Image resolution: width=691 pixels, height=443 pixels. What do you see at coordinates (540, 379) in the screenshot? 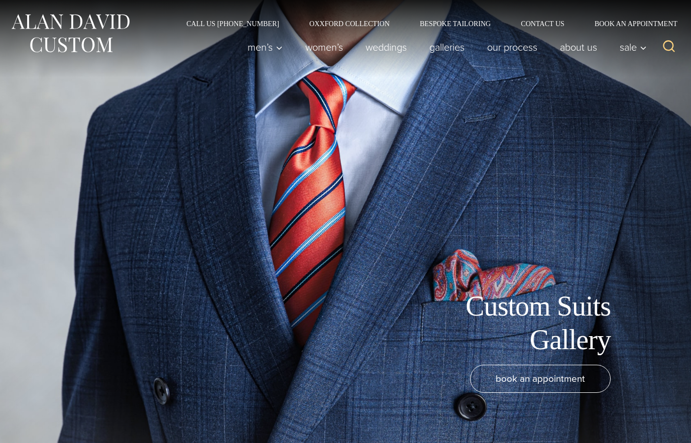
I see `a: book an appointment` at bounding box center [540, 379].